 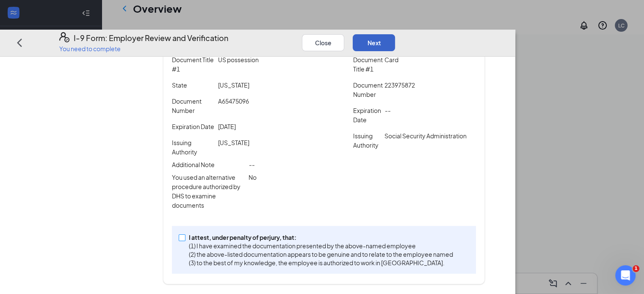 I want to click on p: (1) I have examined the documentation presented by the above-named employee, so click(x=321, y=246).